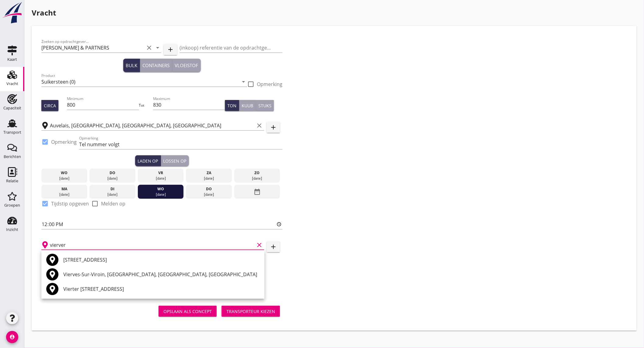  What do you see at coordinates (251, 311) in the screenshot?
I see `button: Transporteur kiezen` at bounding box center [251, 311].